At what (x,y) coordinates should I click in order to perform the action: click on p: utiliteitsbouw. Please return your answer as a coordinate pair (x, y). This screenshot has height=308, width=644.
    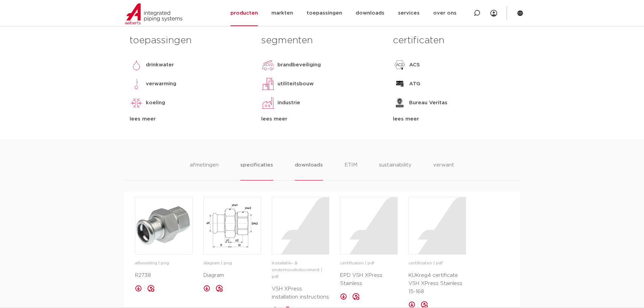
    Looking at the image, I should click on (295, 84).